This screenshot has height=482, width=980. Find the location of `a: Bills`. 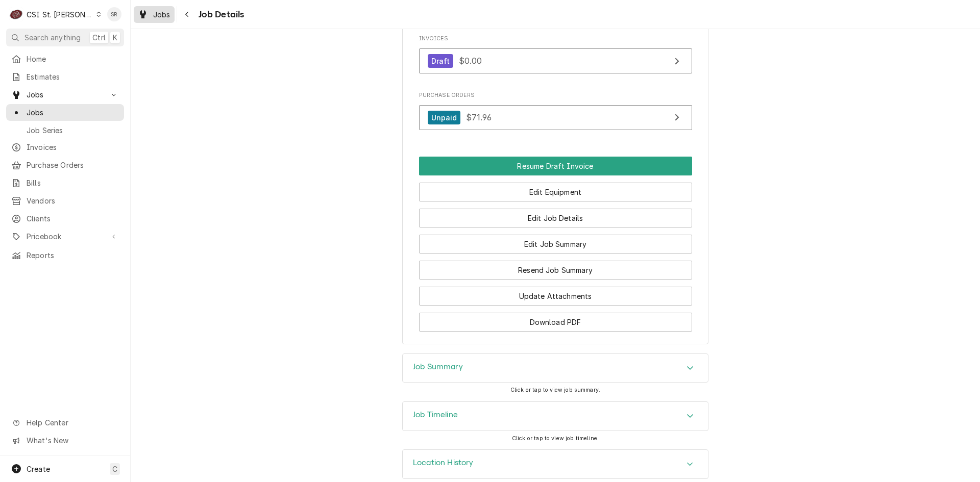

a: Bills is located at coordinates (65, 183).